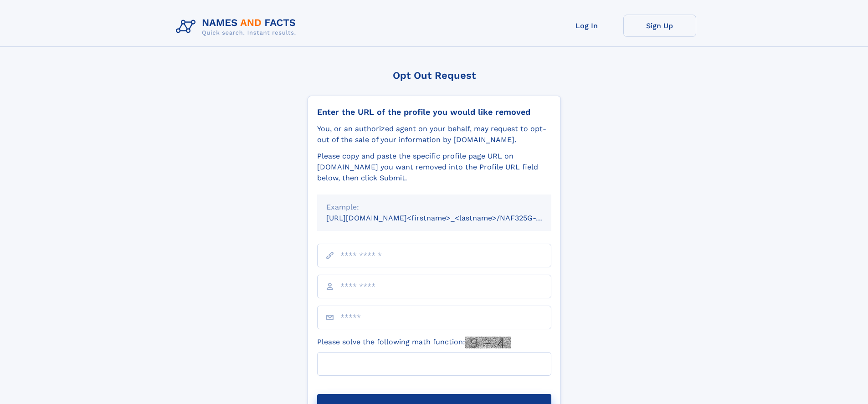  What do you see at coordinates (434, 75) in the screenshot?
I see `div: Opt Out Request` at bounding box center [434, 75].